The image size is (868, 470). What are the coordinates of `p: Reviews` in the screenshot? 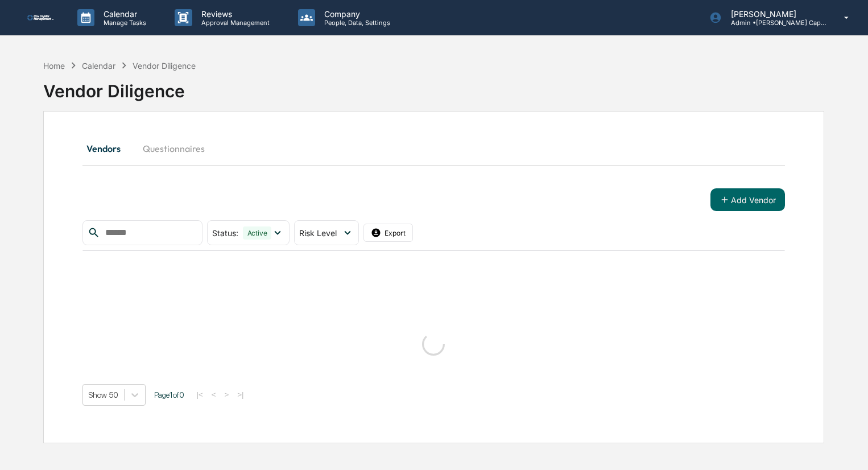 It's located at (234, 14).